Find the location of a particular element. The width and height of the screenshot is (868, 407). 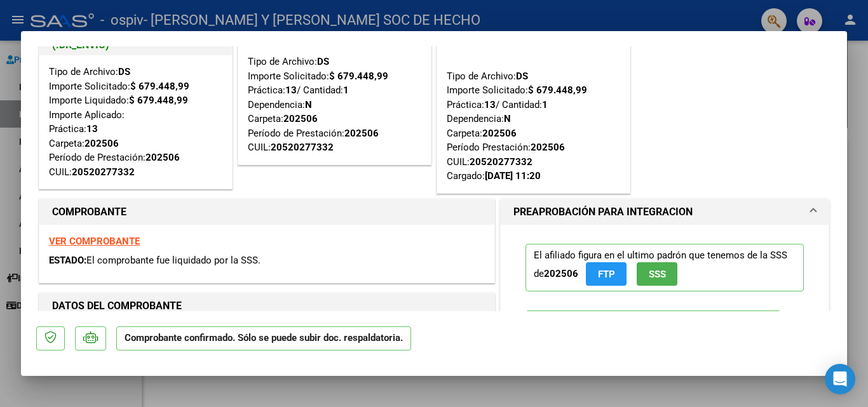

mat-expansion-panel-header: PREAPROBACIÓN PARA INTEGRACION is located at coordinates (664, 212).